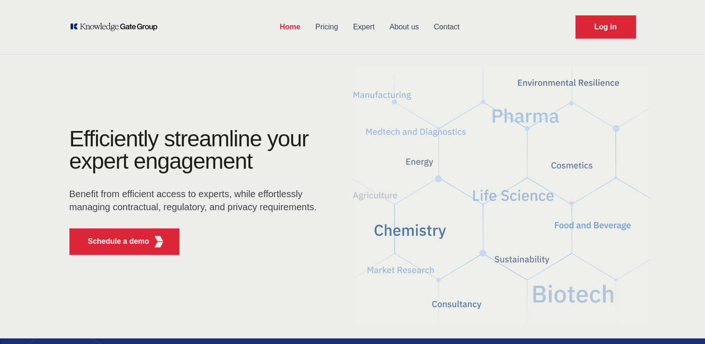 The image size is (705, 344). What do you see at coordinates (404, 27) in the screenshot?
I see `a: About us` at bounding box center [404, 27].